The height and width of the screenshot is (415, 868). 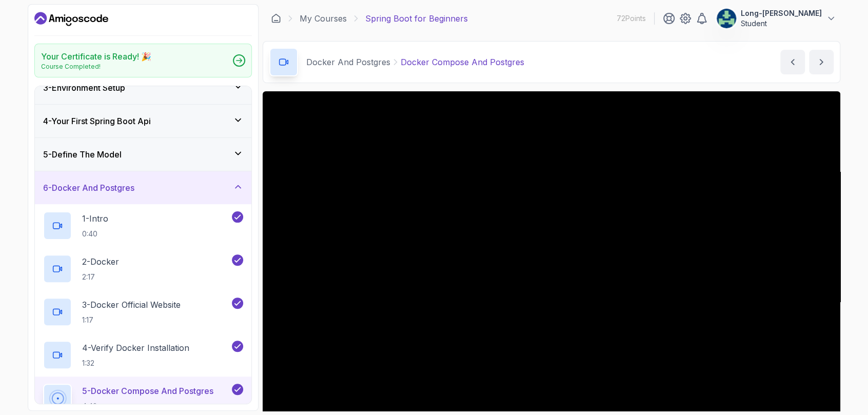 I want to click on p: Docker Compose And Postgres, so click(x=462, y=62).